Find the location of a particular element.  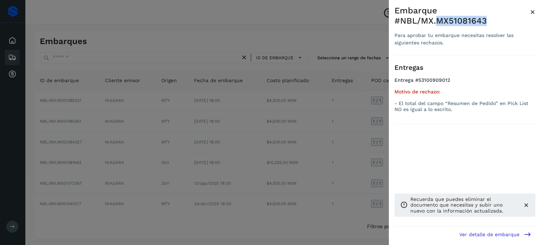

h3: Entregas is located at coordinates (465, 68).